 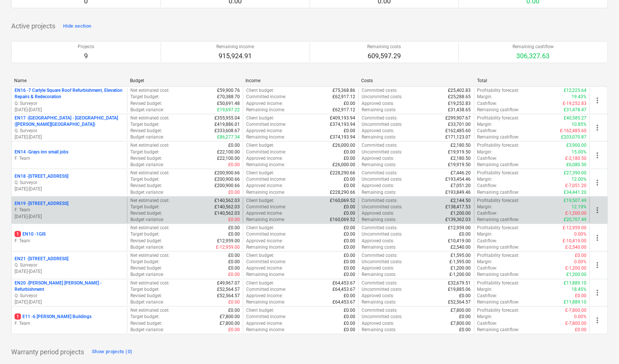 I want to click on p: £19,252.83, so click(x=460, y=104).